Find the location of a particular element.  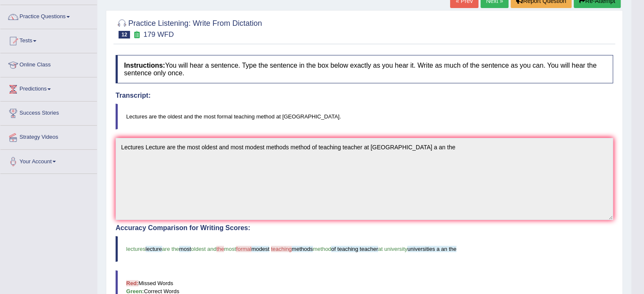

span: method is located at coordinates (322, 249).